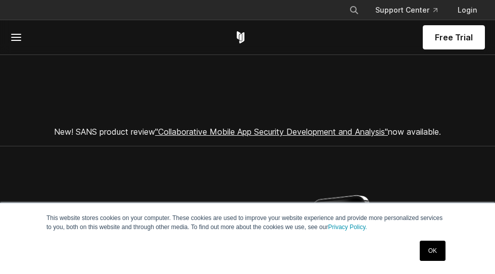  Describe the element at coordinates (354, 10) in the screenshot. I see `button: Search` at that location.